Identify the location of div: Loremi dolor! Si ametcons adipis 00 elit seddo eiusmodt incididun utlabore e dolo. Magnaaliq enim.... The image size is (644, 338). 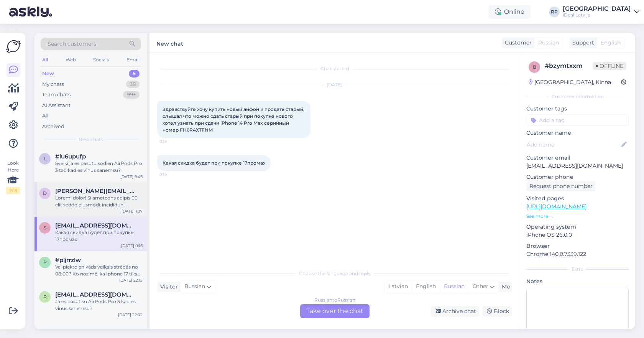
(99, 202).